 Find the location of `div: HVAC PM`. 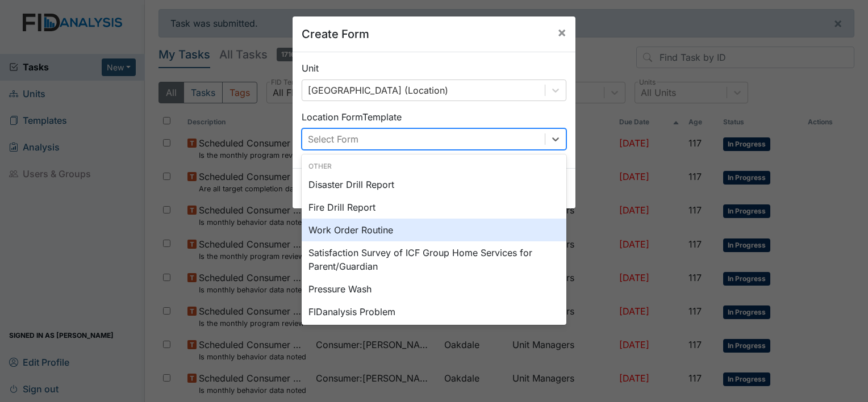

div: HVAC PM is located at coordinates (434, 335).